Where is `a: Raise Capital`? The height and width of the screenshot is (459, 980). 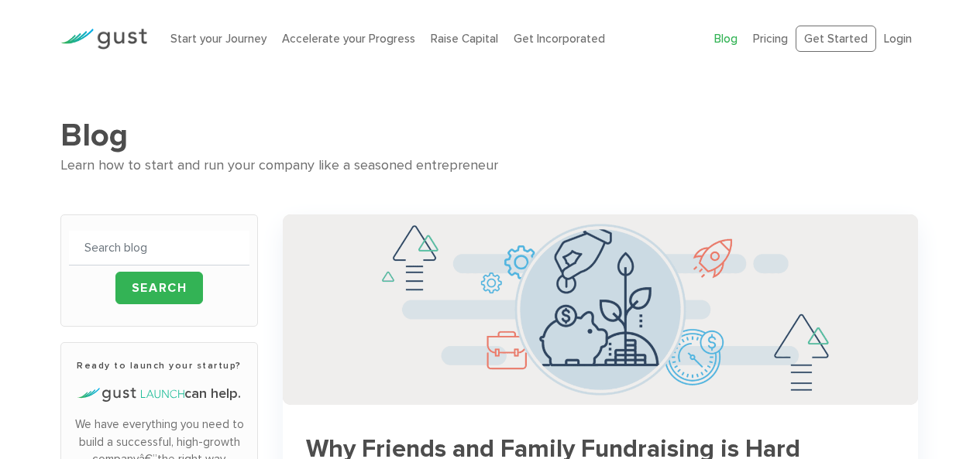 a: Raise Capital is located at coordinates (464, 39).